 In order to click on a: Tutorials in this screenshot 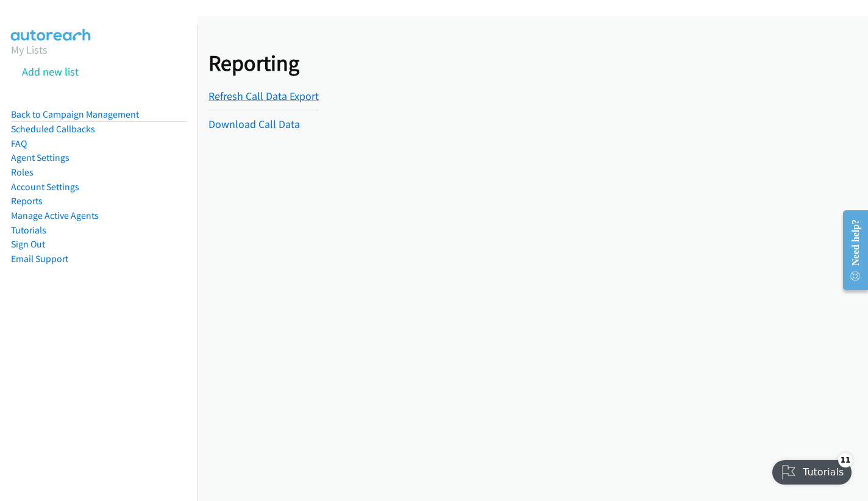, I will do `click(28, 230)`.